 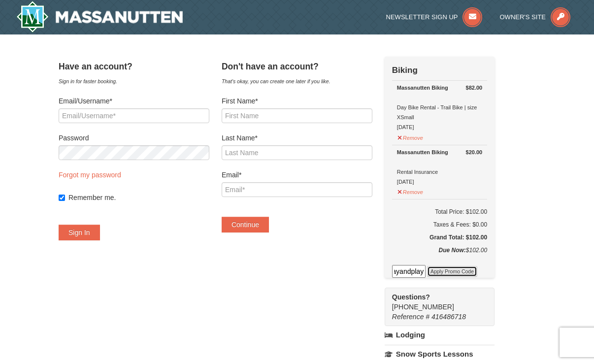 What do you see at coordinates (440, 255) in the screenshot?
I see `div: $102.00` at bounding box center [440, 255].